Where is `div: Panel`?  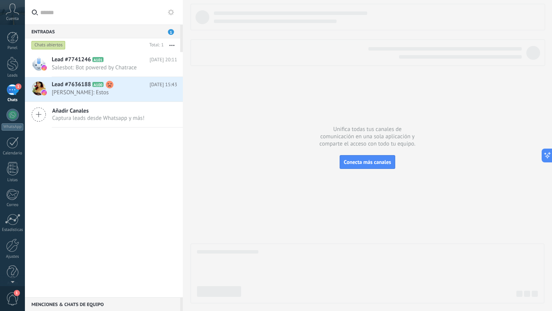
div: Panel is located at coordinates (13, 48).